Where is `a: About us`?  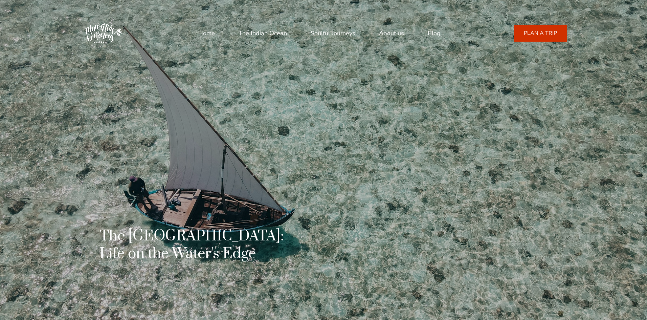
a: About us is located at coordinates (392, 33).